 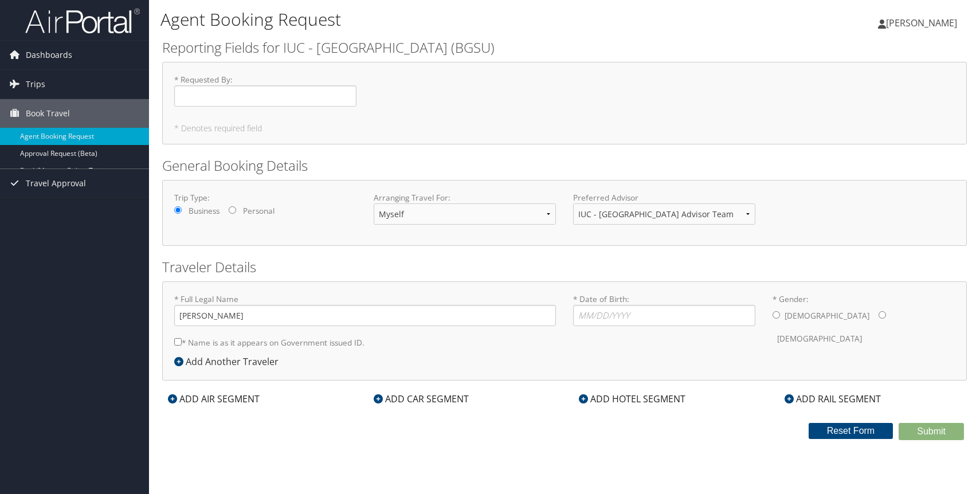 I want to click on button: Submit, so click(x=932, y=432).